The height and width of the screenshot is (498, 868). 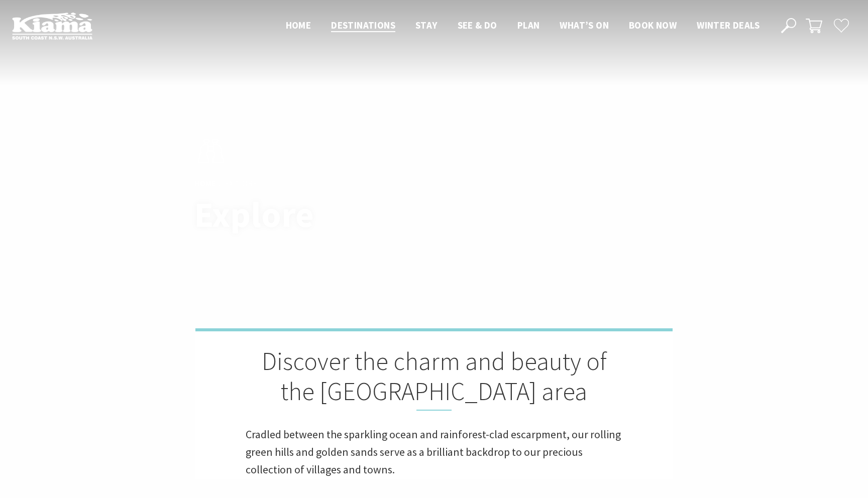 I want to click on span: Destinations, so click(x=363, y=25).